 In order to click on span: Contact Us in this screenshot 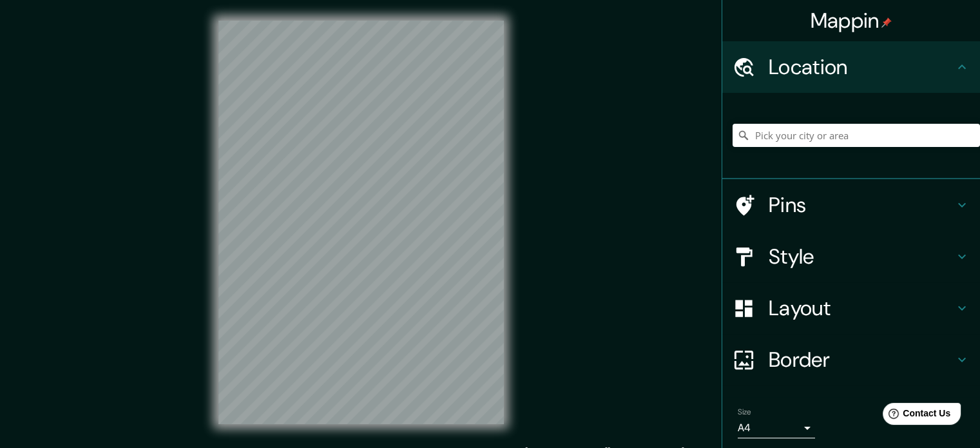, I will do `click(61, 15)`.